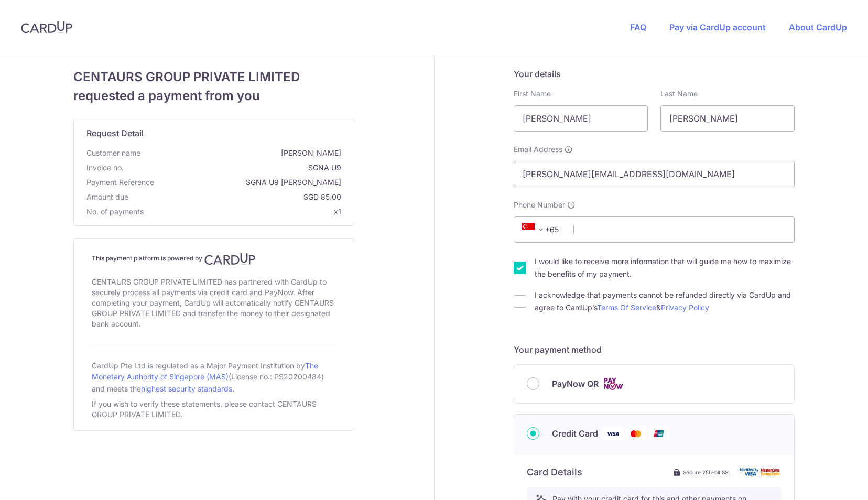 The width and height of the screenshot is (868, 500). Describe the element at coordinates (664, 268) in the screenshot. I see `label: I would like to receive more information that will guide me how to maximize the benefits of my pa...` at that location.